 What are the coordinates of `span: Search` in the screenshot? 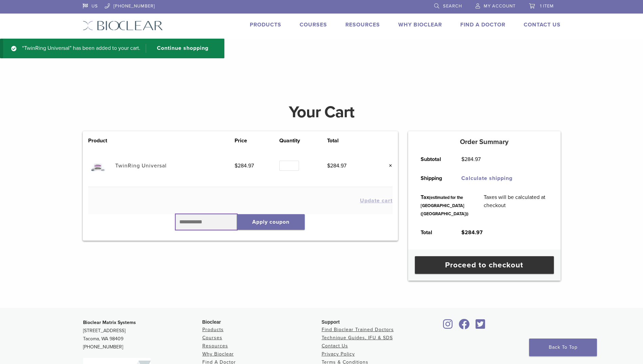 It's located at (453, 6).